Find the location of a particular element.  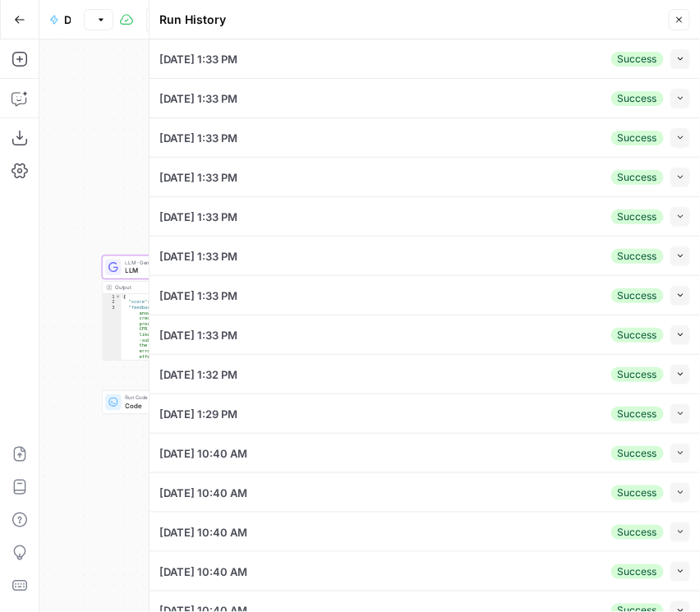

button: Deposition Prep - Grading is located at coordinates (60, 20).